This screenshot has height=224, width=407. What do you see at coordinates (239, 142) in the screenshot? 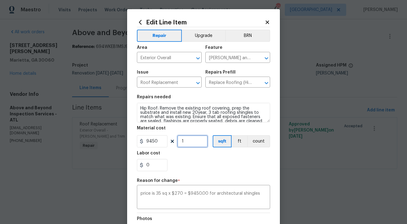
I see `button: ft` at bounding box center [239, 142].